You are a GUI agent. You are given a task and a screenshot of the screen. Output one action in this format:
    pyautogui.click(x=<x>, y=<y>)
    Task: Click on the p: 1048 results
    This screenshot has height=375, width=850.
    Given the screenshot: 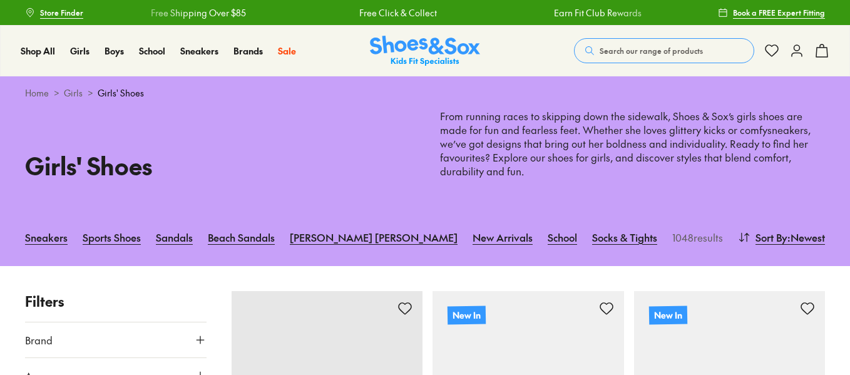 What is the action you would take?
    pyautogui.click(x=694, y=237)
    